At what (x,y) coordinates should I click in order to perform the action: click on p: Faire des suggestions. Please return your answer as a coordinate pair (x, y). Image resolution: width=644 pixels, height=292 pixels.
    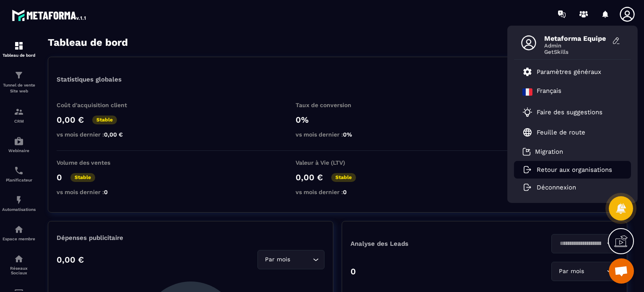
    Looking at the image, I should click on (570, 112).